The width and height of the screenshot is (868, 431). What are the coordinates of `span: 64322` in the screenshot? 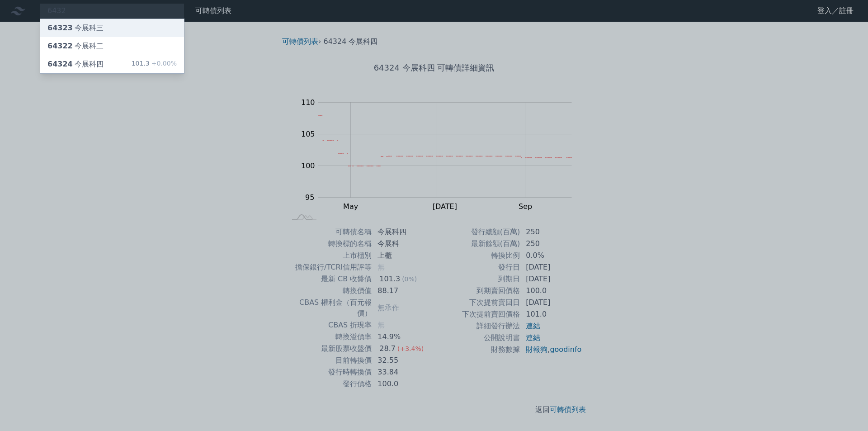 It's located at (60, 46).